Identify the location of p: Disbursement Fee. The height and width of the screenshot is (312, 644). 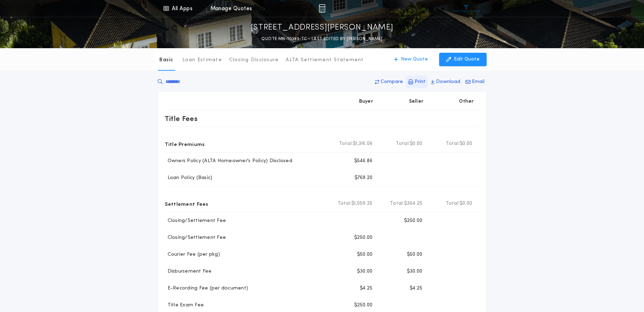
(188, 272).